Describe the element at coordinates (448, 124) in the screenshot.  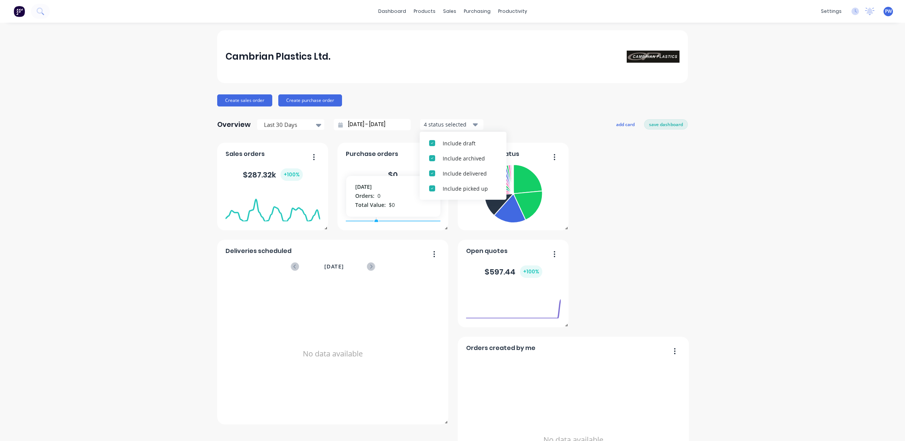
I see `div: 4 status selected` at that location.